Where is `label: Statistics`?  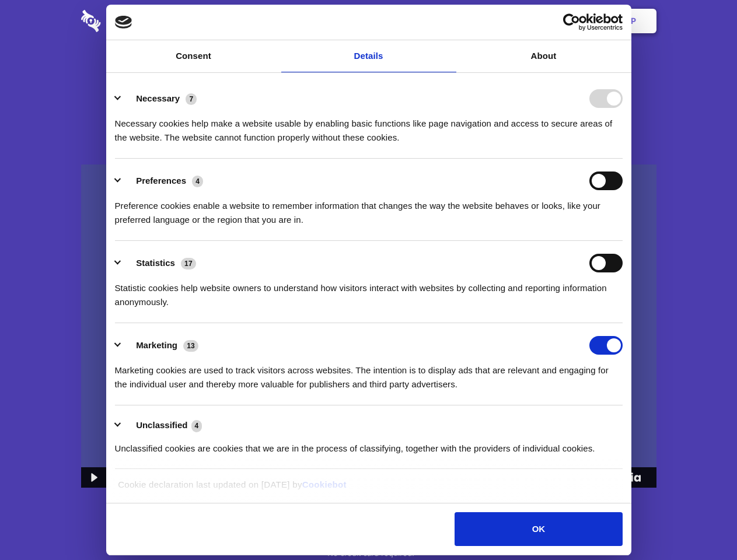 label: Statistics is located at coordinates (155, 263).